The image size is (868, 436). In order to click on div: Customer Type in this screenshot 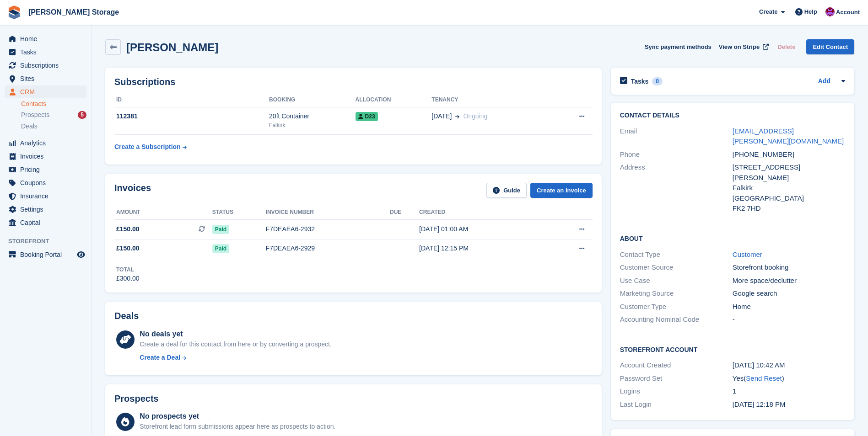, I will do `click(676, 307)`.